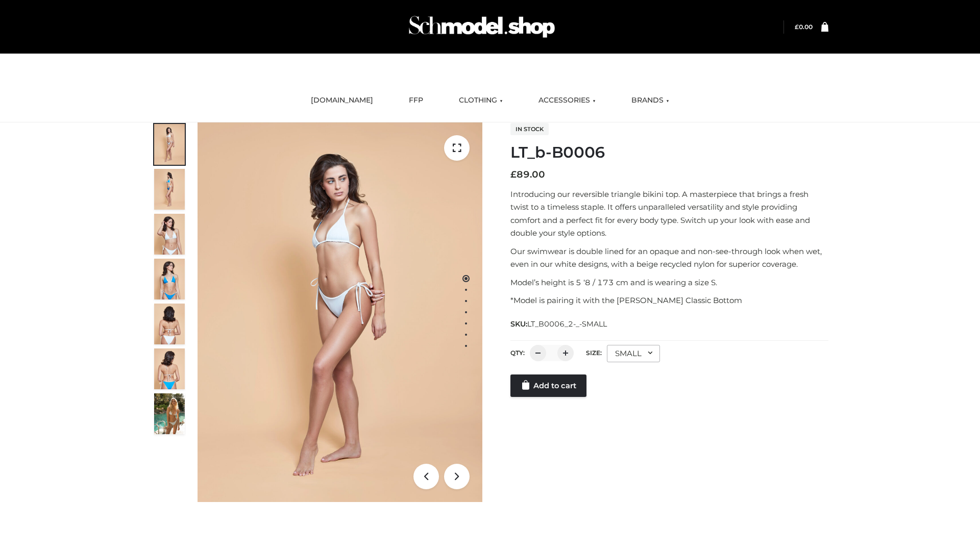 This screenshot has width=980, height=551. What do you see at coordinates (804, 26) in the screenshot?
I see `bdi: 0.00` at bounding box center [804, 26].